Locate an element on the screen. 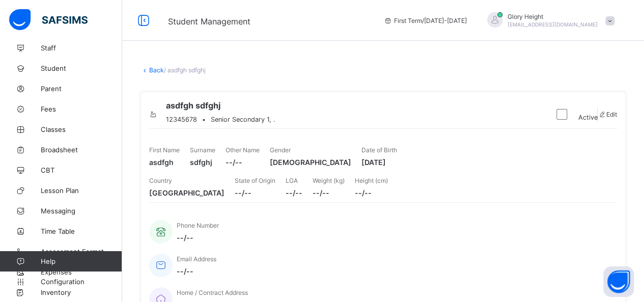  span: Date of Birth is located at coordinates (379, 149).